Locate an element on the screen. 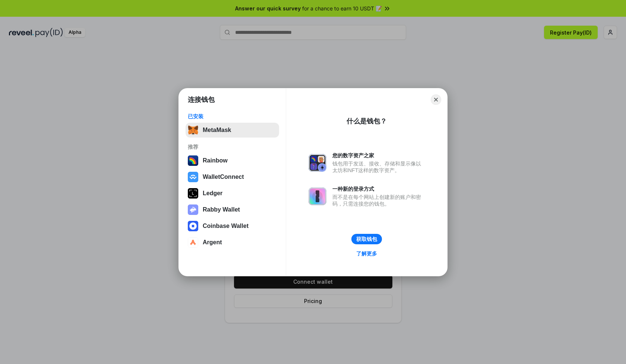 The width and height of the screenshot is (626, 364). button: WalletConnect is located at coordinates (232, 177).